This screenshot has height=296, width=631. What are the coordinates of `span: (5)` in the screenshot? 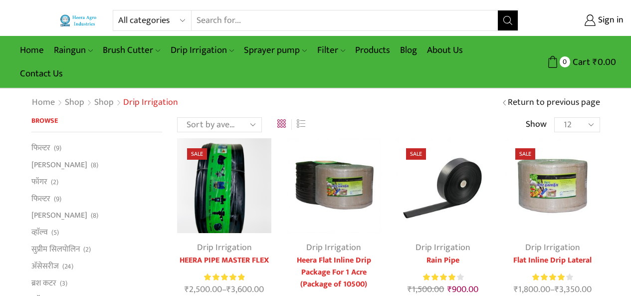 It's located at (55, 232).